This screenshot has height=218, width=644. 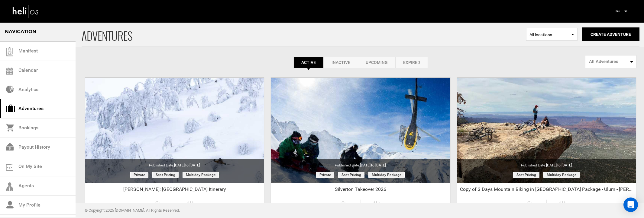 I want to click on button: All Adventures, so click(x=611, y=62).